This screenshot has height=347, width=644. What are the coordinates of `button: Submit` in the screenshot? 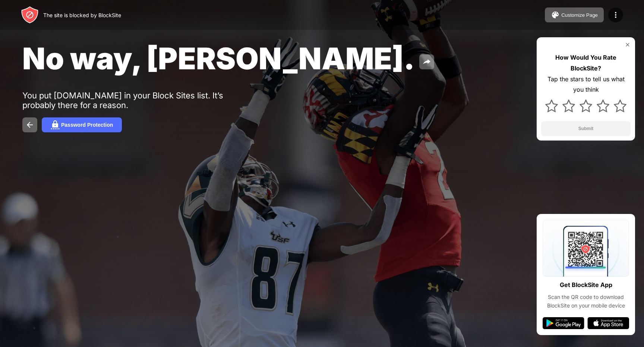 It's located at (586, 129).